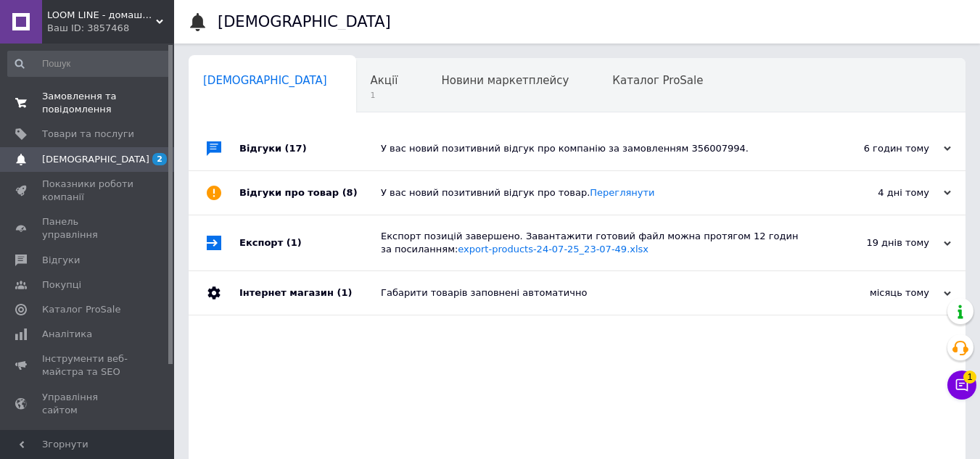  I want to click on div: Відгуки про товар, so click(310, 193).